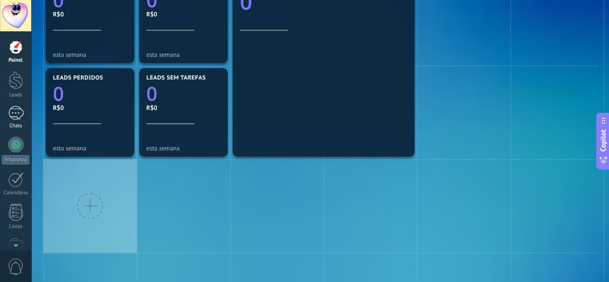 Image resolution: width=609 pixels, height=282 pixels. What do you see at coordinates (15, 159) in the screenshot?
I see `div: WhatsApp` at bounding box center [15, 159].